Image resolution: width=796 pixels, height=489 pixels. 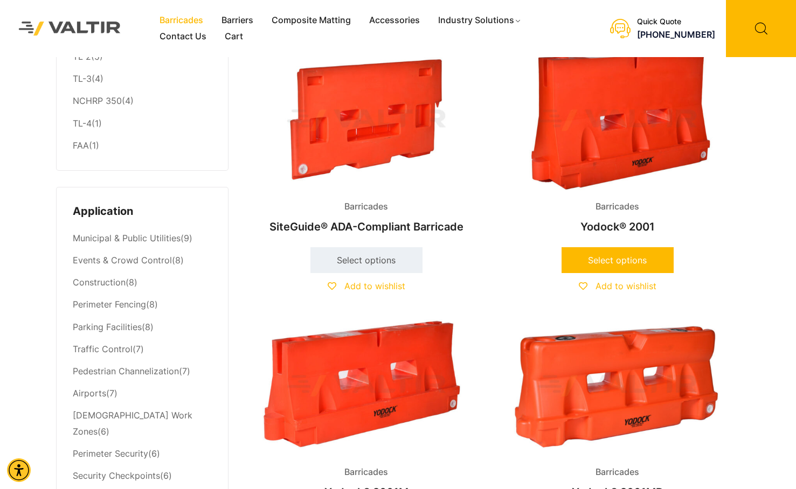 I want to click on a: Select options for “Yodock® 2001”, so click(x=617, y=260).